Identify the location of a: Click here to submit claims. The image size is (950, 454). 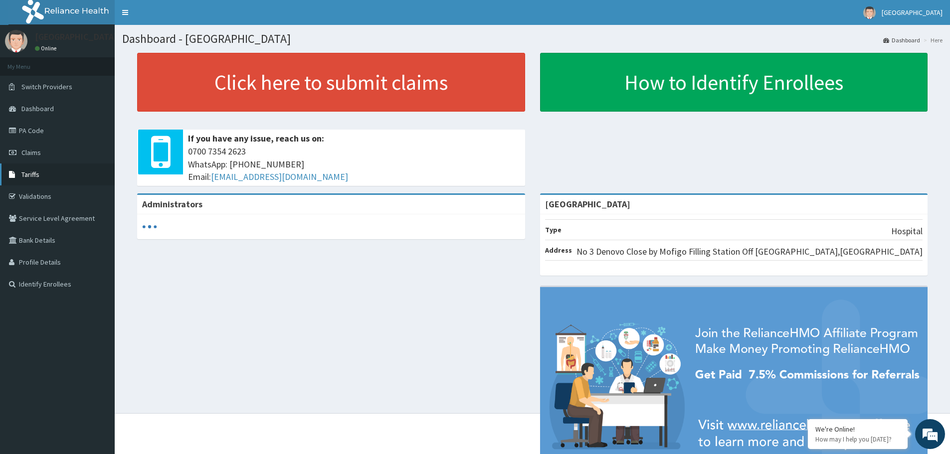
(331, 82).